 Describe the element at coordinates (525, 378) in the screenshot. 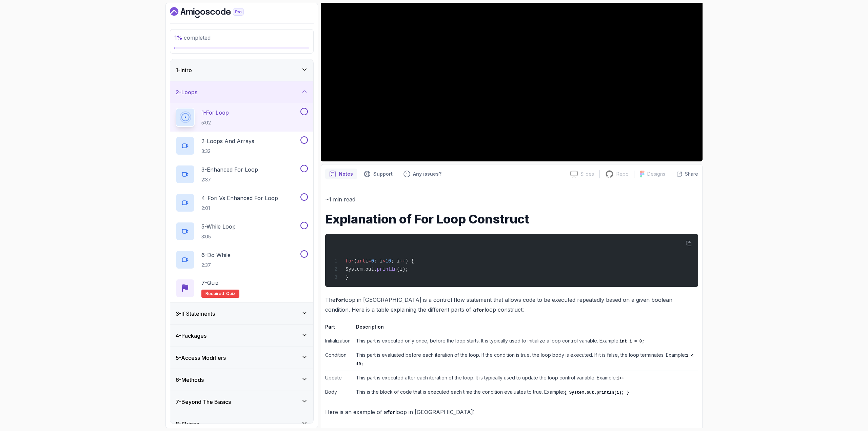

I see `td: This part is executed after each iteration of the loop. It is typically used to update the loop c...` at that location.